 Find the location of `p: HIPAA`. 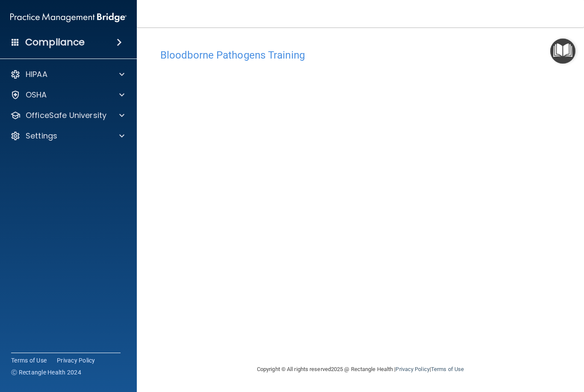

p: HIPAA is located at coordinates (36, 74).